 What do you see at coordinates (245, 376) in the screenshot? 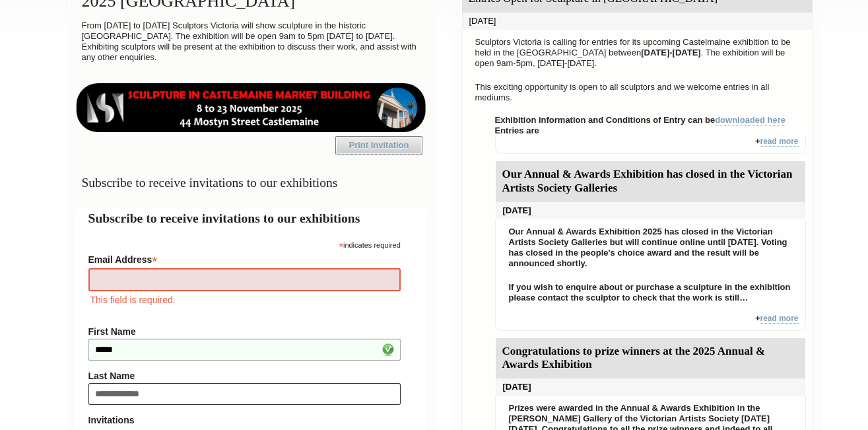
I see `label: Last Name` at bounding box center [245, 376].